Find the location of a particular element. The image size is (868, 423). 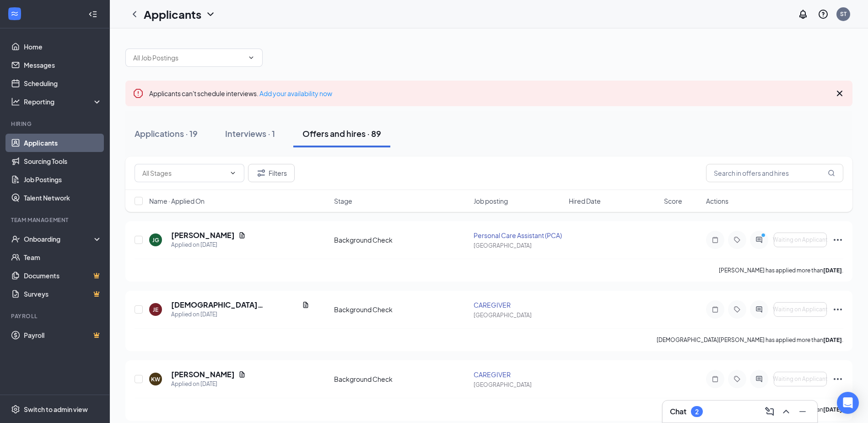

div: Payroll is located at coordinates (55, 316).